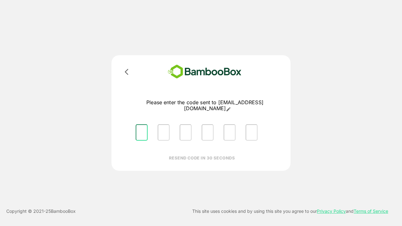 Image resolution: width=402 pixels, height=226 pixels. What do you see at coordinates (331, 211) in the screenshot?
I see `a: Privacy Policy` at bounding box center [331, 211].